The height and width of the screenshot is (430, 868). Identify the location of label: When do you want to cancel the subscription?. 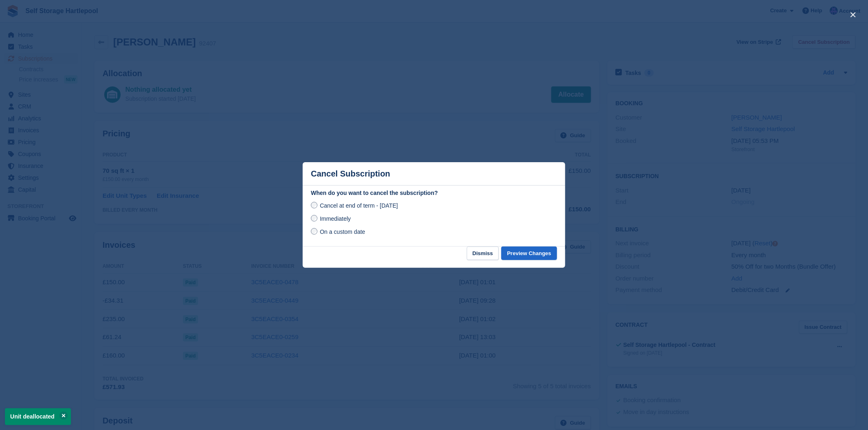
(434, 193).